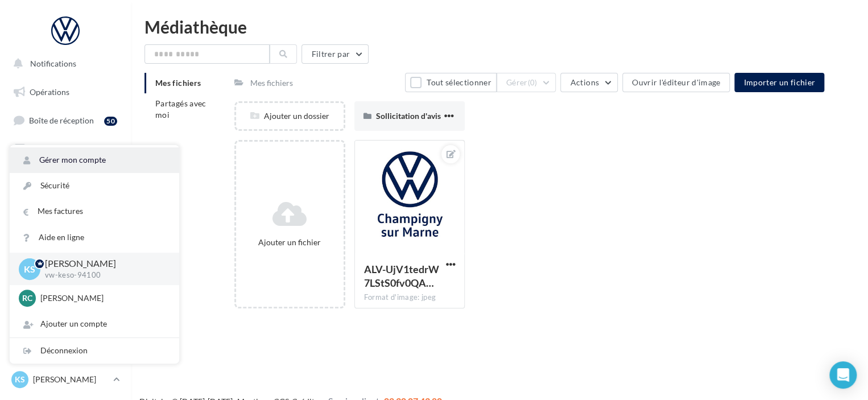 The width and height of the screenshot is (868, 400). Describe the element at coordinates (588, 83) in the screenshot. I see `button: Actions` at that location.